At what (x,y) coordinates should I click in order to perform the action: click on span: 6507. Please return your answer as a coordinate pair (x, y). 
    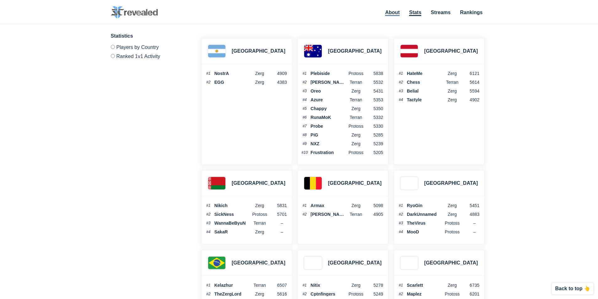
    Looking at the image, I should click on (278, 285).